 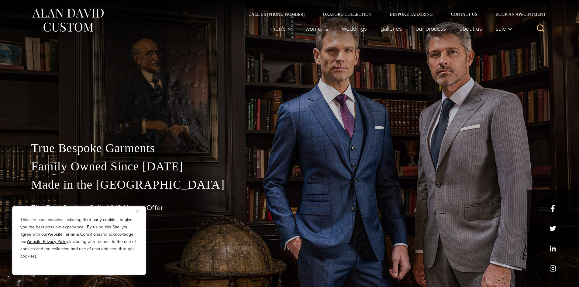 I want to click on a: Oxxford Collection, so click(x=347, y=14).